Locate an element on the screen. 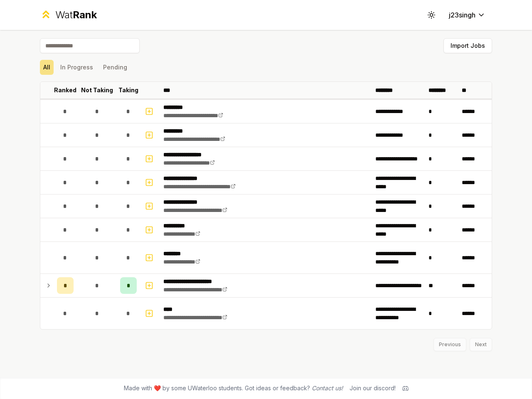 Image resolution: width=532 pixels, height=399 pixels. p: Taking is located at coordinates (129, 90).